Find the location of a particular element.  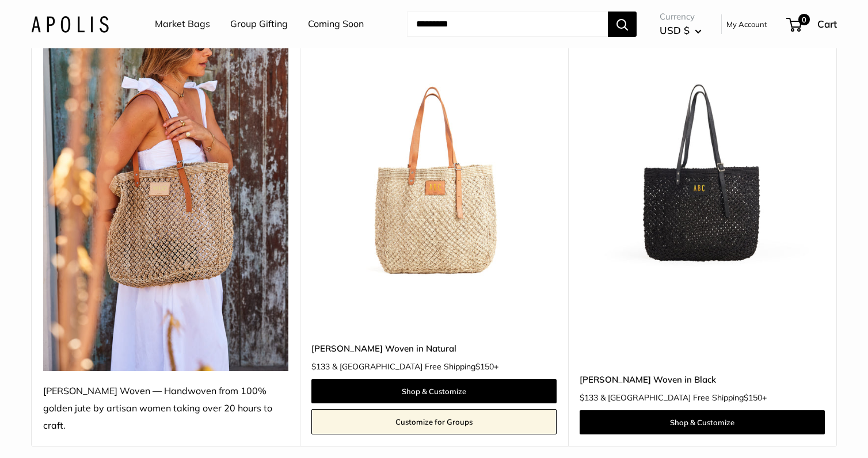

a: Mercado Woven in NaturalMercado Woven in Natural is located at coordinates (434, 166).